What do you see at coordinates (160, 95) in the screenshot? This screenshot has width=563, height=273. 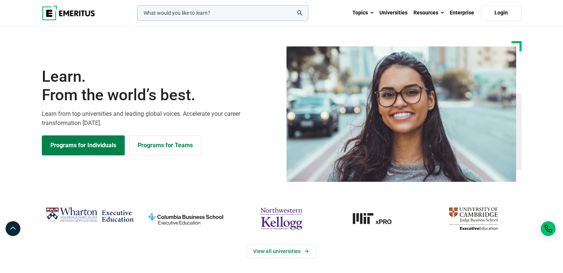 I see `span: From the world’s best.` at bounding box center [160, 95].